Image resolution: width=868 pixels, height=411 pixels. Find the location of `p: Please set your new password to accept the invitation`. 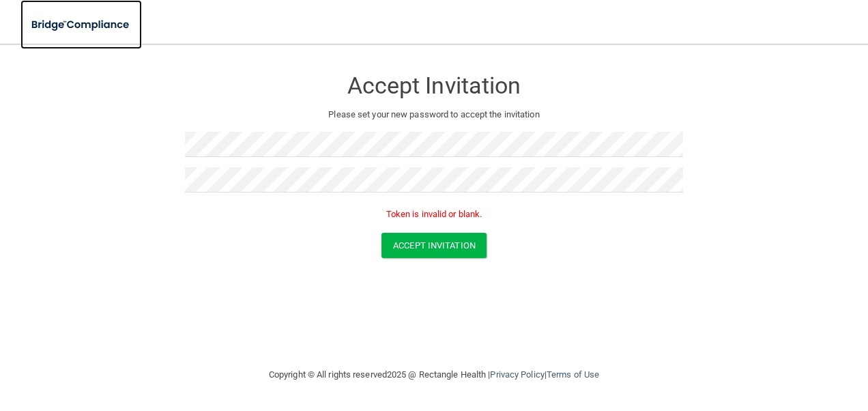

p: Please set your new password to accept the invitation is located at coordinates (434, 114).